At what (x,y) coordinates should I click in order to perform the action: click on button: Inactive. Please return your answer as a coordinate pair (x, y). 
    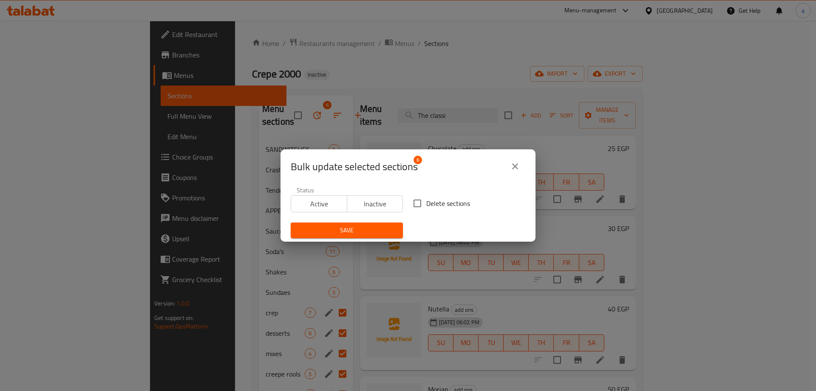
    Looking at the image, I should click on (375, 204).